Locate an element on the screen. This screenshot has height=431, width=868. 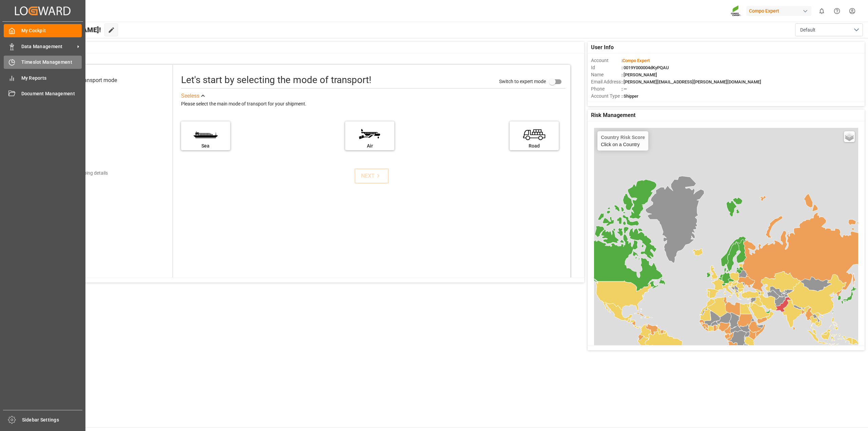
a: My Reports is located at coordinates (42, 77).